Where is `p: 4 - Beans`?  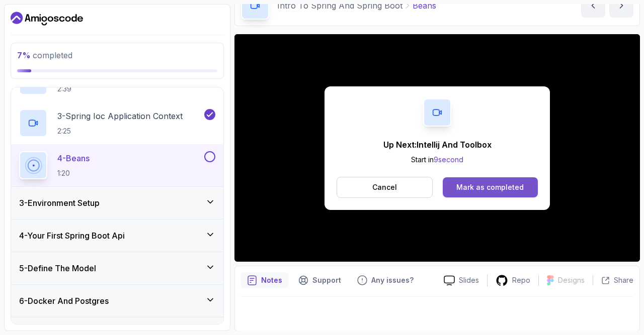 p: 4 - Beans is located at coordinates (74, 159).